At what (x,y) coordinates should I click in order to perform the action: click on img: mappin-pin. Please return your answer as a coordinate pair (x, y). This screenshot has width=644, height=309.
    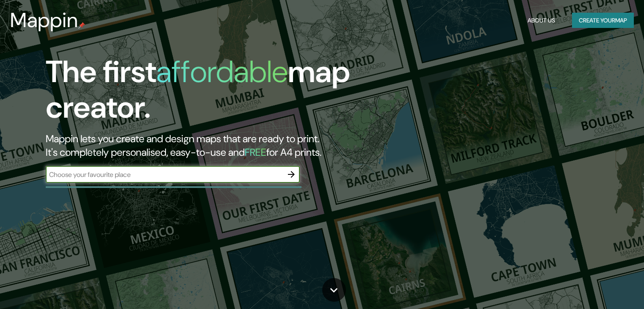
    Looking at the image, I should click on (82, 26).